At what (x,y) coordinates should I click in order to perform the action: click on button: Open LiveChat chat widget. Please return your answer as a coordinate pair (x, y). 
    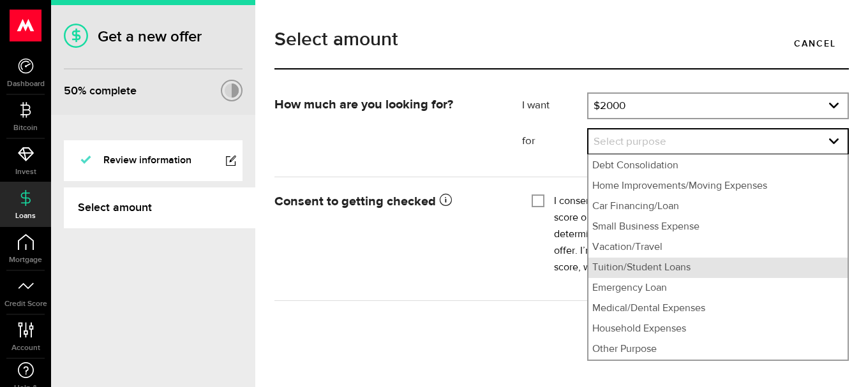
    Looking at the image, I should click on (30, 24).